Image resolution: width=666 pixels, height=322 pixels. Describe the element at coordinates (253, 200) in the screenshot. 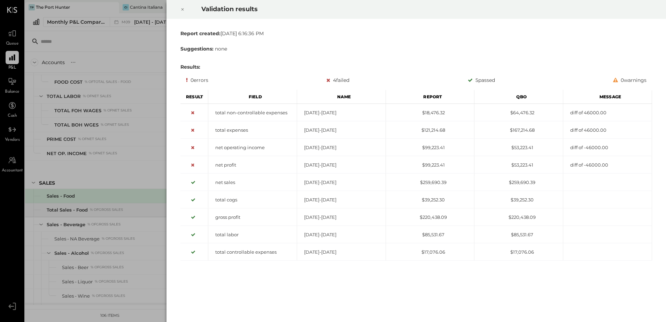

I see `div: total cogs` at that location.